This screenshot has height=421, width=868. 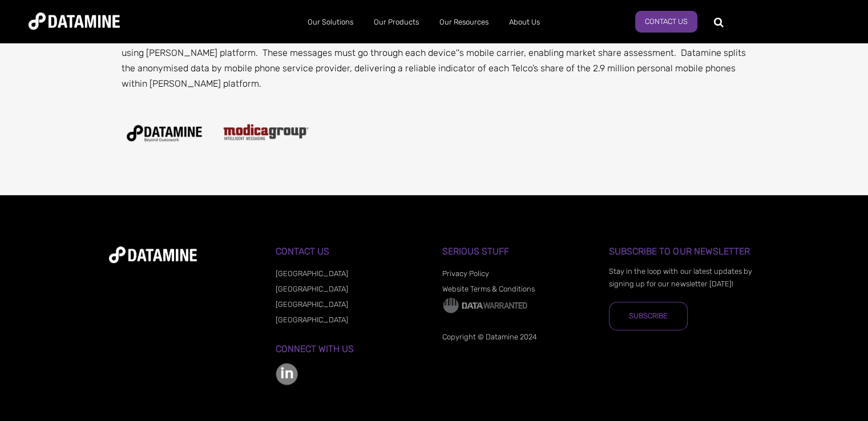 What do you see at coordinates (464, 22) in the screenshot?
I see `a: Our Resources` at bounding box center [464, 22].